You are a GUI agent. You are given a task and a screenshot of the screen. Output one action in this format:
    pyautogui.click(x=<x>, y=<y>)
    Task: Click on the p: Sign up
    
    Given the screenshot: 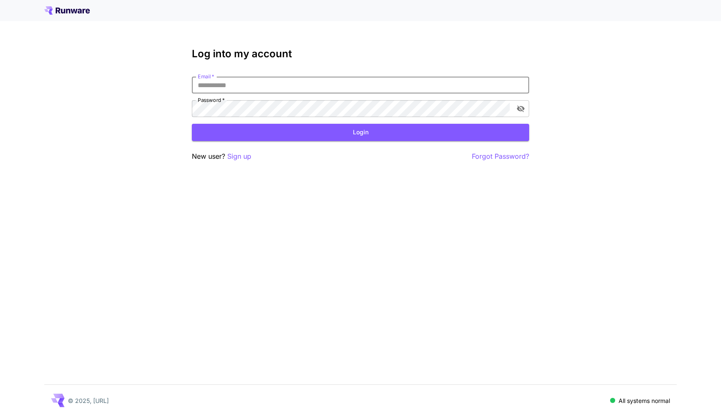 What is the action you would take?
    pyautogui.click(x=239, y=156)
    